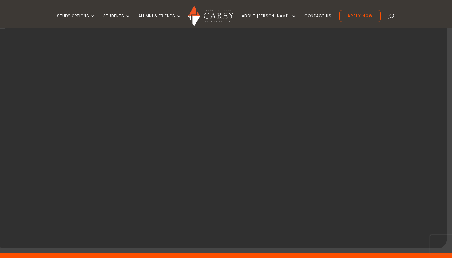 The height and width of the screenshot is (258, 452). I want to click on img: Carey Baptist College, so click(211, 16).